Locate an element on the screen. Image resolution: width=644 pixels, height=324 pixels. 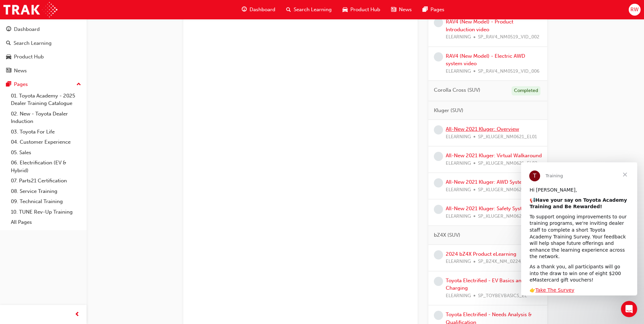
span: Product Hub is located at coordinates (366, 9).